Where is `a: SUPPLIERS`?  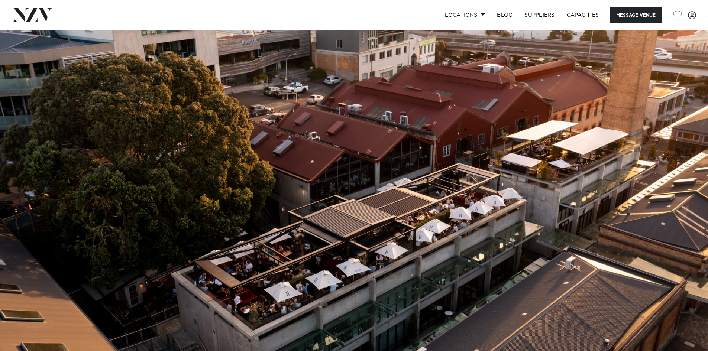
a: SUPPLIERS is located at coordinates (539, 15).